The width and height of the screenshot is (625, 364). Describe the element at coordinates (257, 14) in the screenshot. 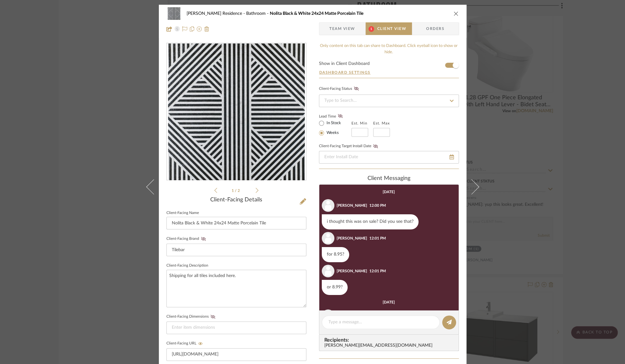

I see `span: Bathroom` at that location.